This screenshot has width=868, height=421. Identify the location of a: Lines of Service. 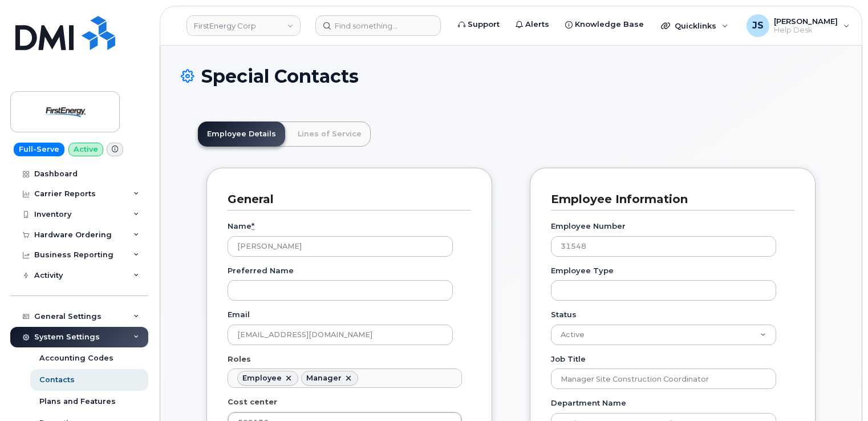
(330, 134).